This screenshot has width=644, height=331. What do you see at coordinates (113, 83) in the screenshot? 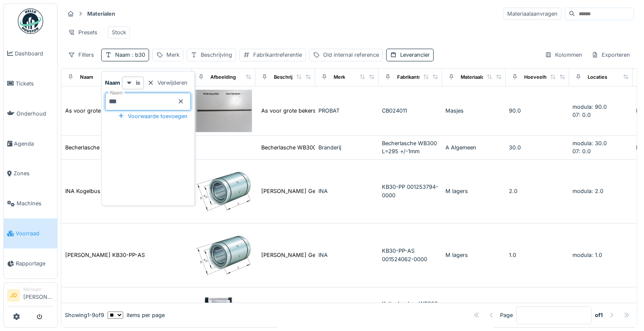
I see `strong: Naam` at bounding box center [113, 83].